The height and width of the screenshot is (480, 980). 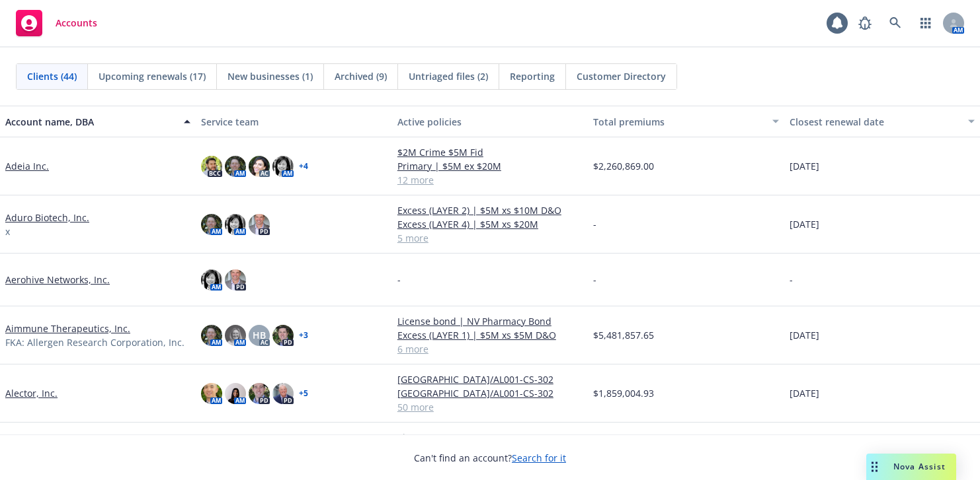 I want to click on span: $2,260,869.00, so click(x=624, y=166).